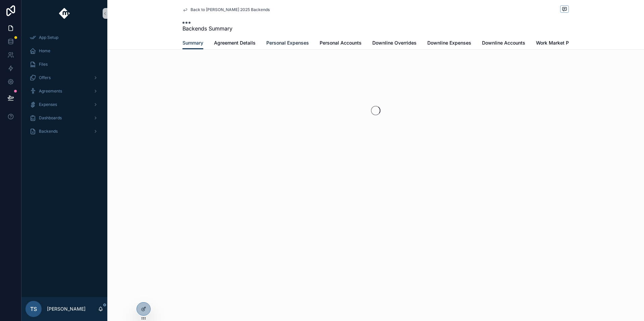 Image resolution: width=644 pixels, height=321 pixels. What do you see at coordinates (65, 91) in the screenshot?
I see `a: Agreements` at bounding box center [65, 91].